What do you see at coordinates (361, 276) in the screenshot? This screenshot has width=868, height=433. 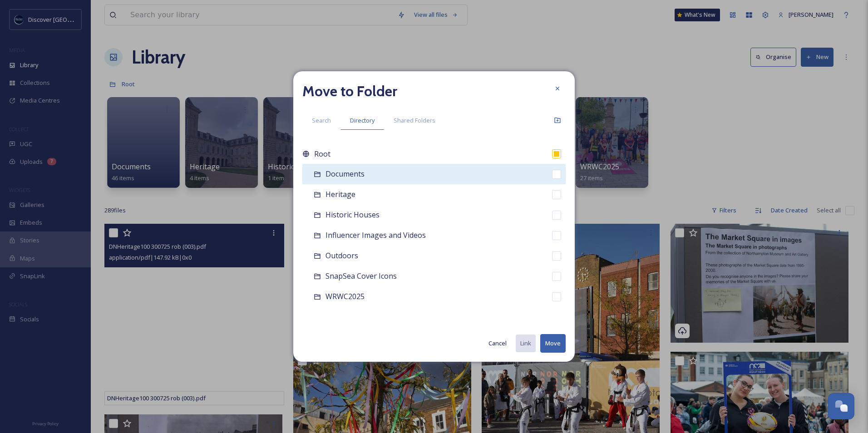 I see `span: SnapSea Cover Icons` at bounding box center [361, 276].